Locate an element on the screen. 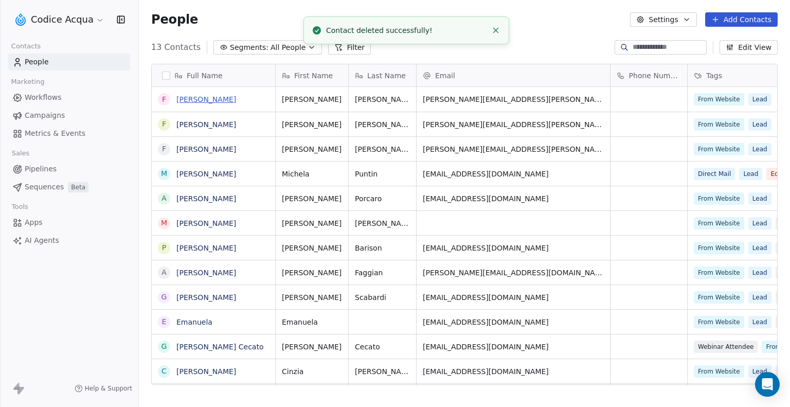  span: Codice Acqua is located at coordinates (62, 20).